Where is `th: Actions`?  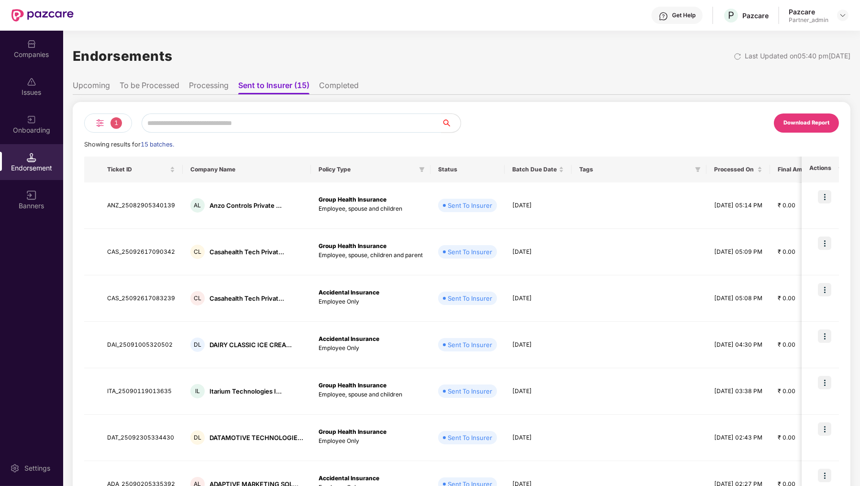 th: Actions is located at coordinates (821, 169).